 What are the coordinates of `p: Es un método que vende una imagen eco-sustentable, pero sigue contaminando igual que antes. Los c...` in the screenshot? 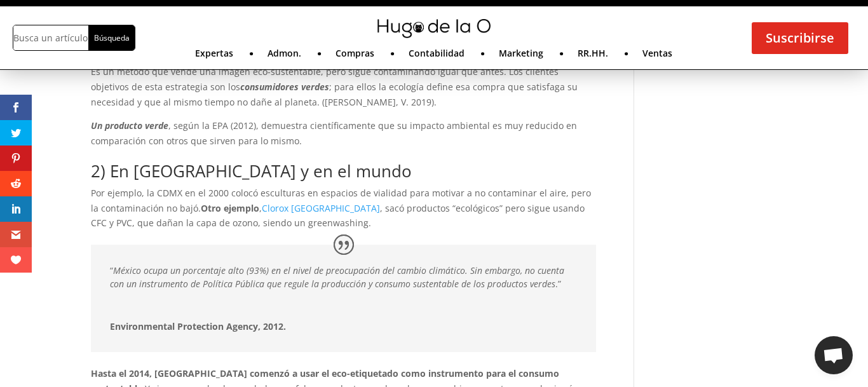 It's located at (343, 91).